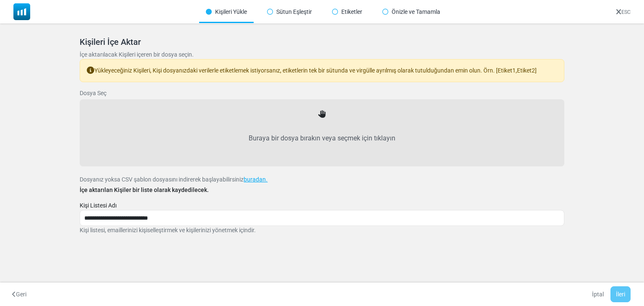  I want to click on a: ESC, so click(623, 12).